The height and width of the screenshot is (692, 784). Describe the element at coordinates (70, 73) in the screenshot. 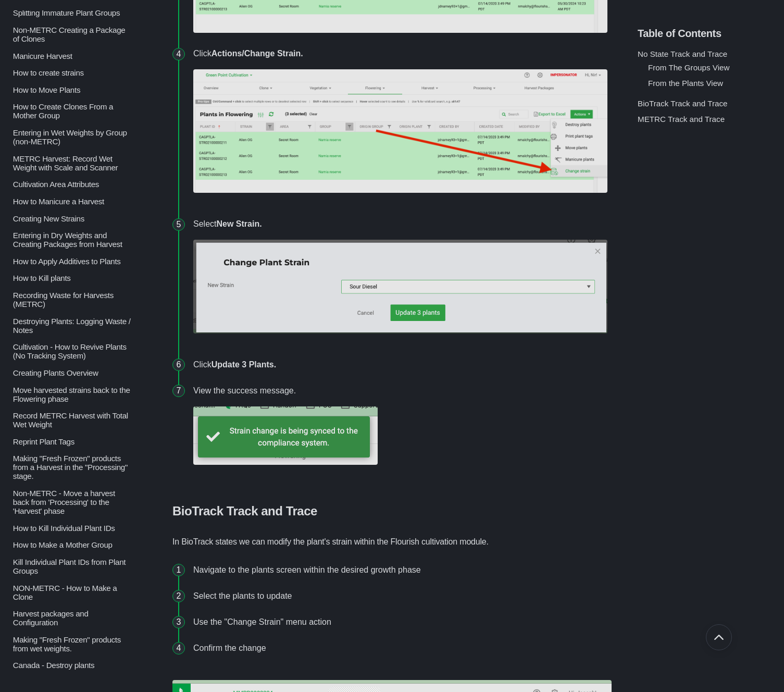

I see `a: How to create strains` at that location.